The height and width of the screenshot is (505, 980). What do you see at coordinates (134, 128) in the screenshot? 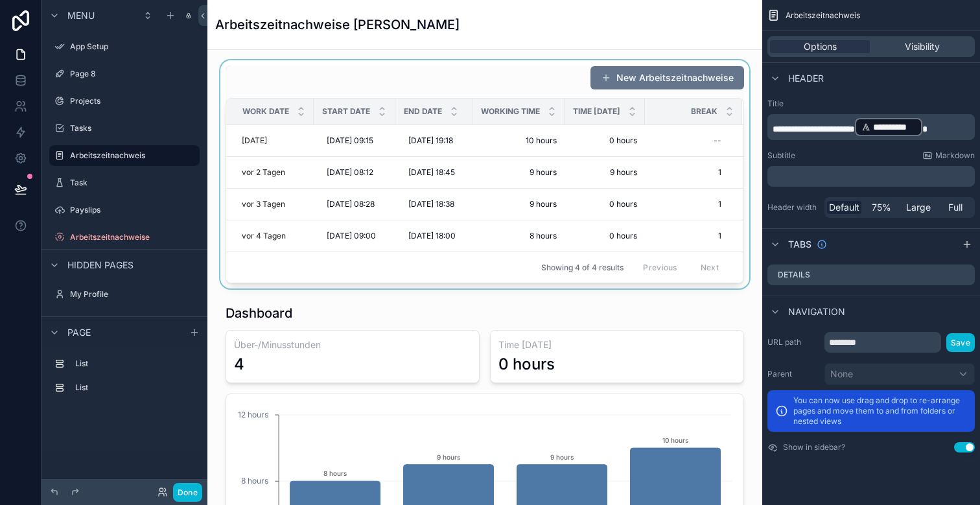
I see `label: Tasks` at bounding box center [134, 128].